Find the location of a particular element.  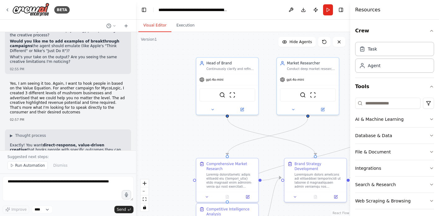

div: Tools is located at coordinates (395, 155).